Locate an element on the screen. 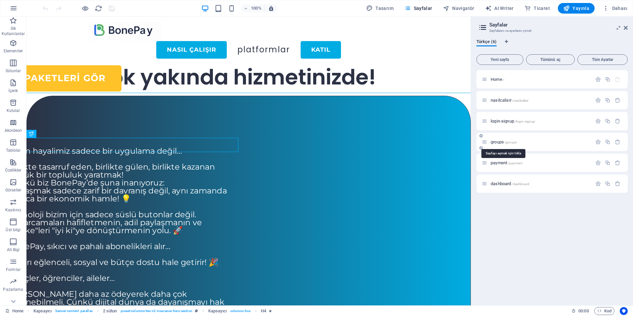 This screenshot has height=316, width=633. div: groups/groups is located at coordinates (540, 142).